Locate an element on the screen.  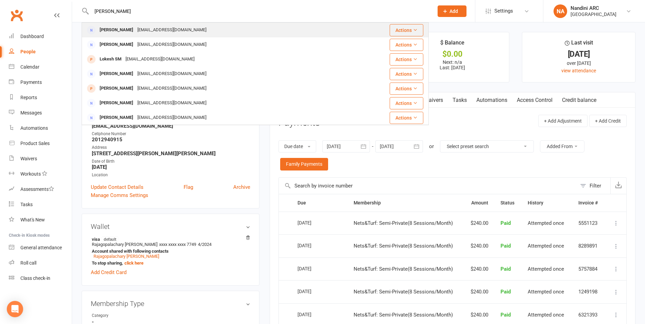
a: Assessments is located at coordinates (40, 189).